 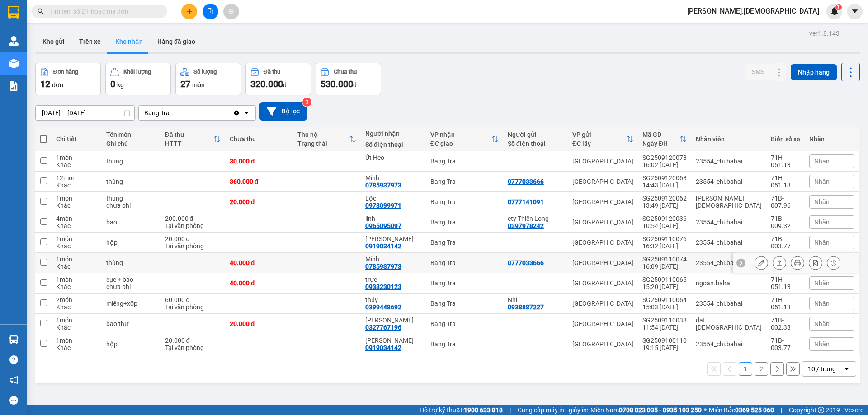 What do you see at coordinates (231, 12) in the screenshot?
I see `button: aim` at bounding box center [231, 12].